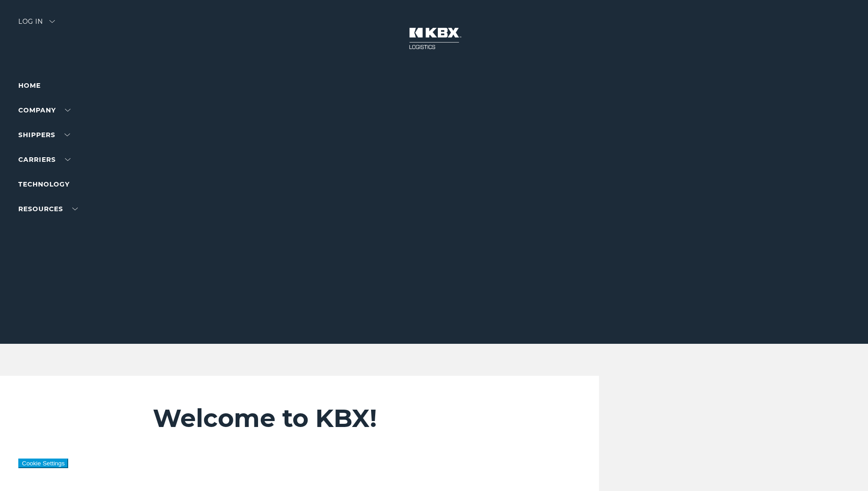 This screenshot has height=491, width=868. What do you see at coordinates (44, 135) in the screenshot?
I see `a: SHIPPERS` at bounding box center [44, 135].